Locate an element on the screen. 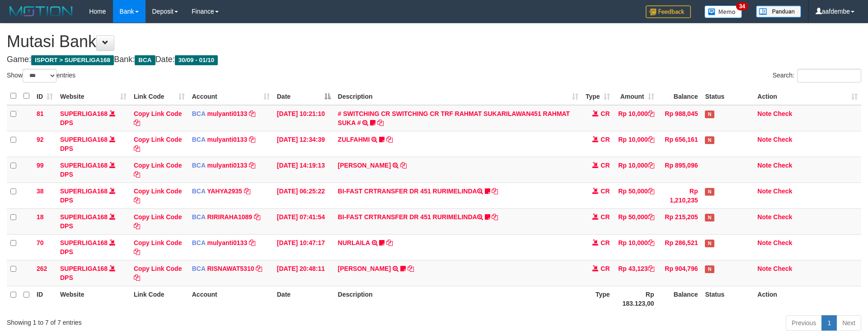 This screenshot has height=332, width=868. th: ID: activate to sort column ascending is located at coordinates (45, 96).